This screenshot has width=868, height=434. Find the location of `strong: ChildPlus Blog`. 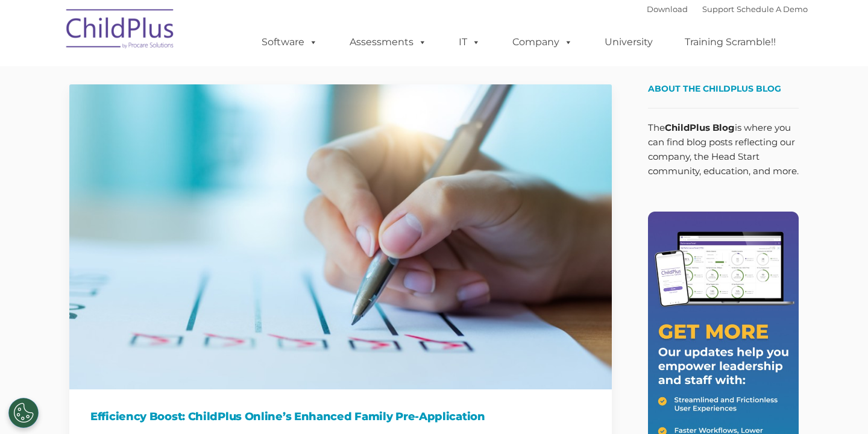

strong: ChildPlus Blog is located at coordinates (700, 127).